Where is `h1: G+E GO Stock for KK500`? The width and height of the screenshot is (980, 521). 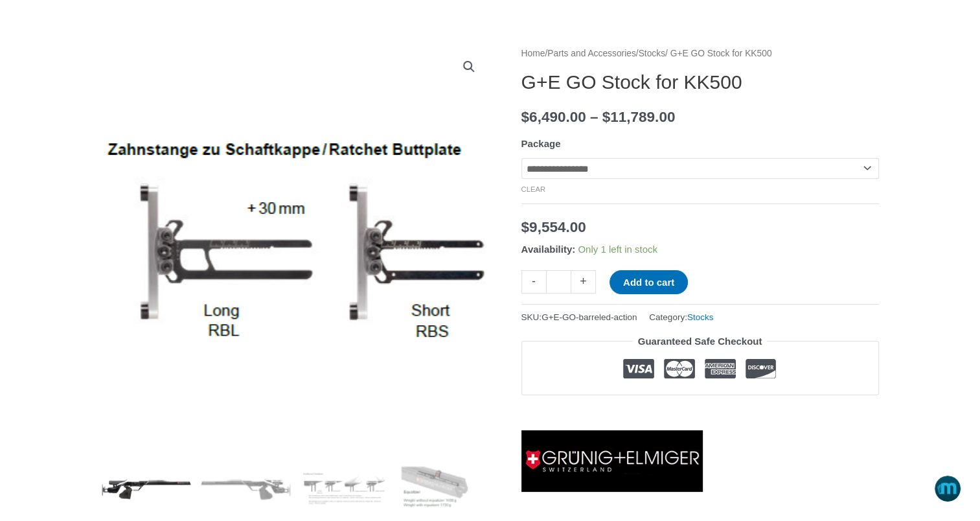
h1: G+E GO Stock for KK500 is located at coordinates (700, 82).